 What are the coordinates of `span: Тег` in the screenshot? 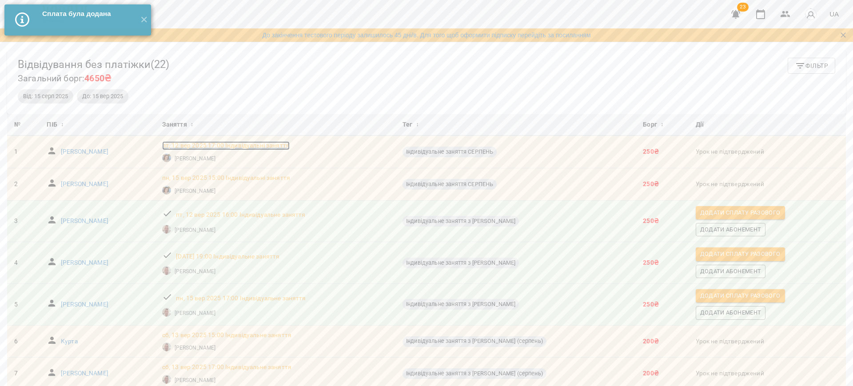 It's located at (407, 125).